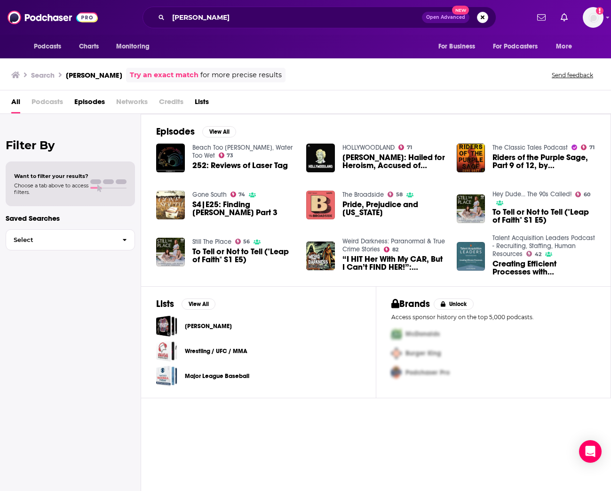 The image size is (611, 491). I want to click on a: HOLLYWOODLAND, so click(369, 147).